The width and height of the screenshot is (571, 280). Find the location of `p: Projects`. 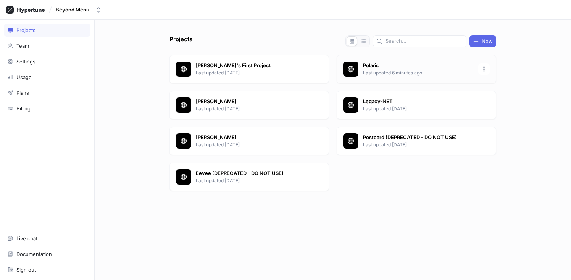

p: Projects is located at coordinates (181, 41).